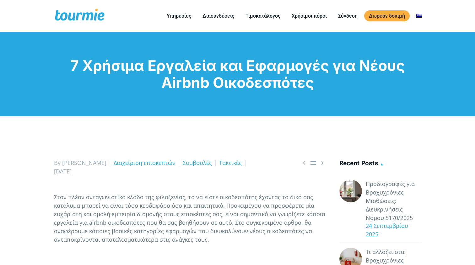  What do you see at coordinates (304, 162) in the screenshot?
I see `span: Previous post` at bounding box center [304, 162].